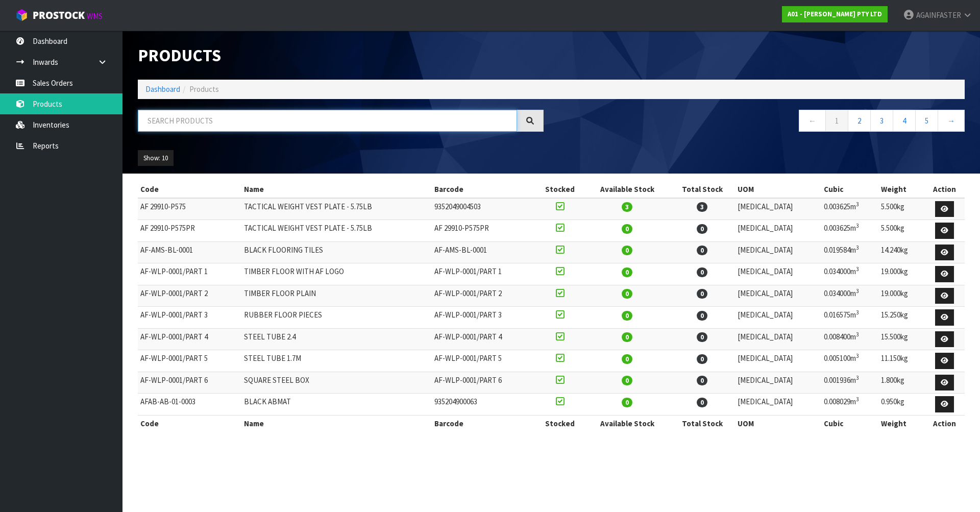  Describe the element at coordinates (483, 404) in the screenshot. I see `td: 935204900063` at that location.